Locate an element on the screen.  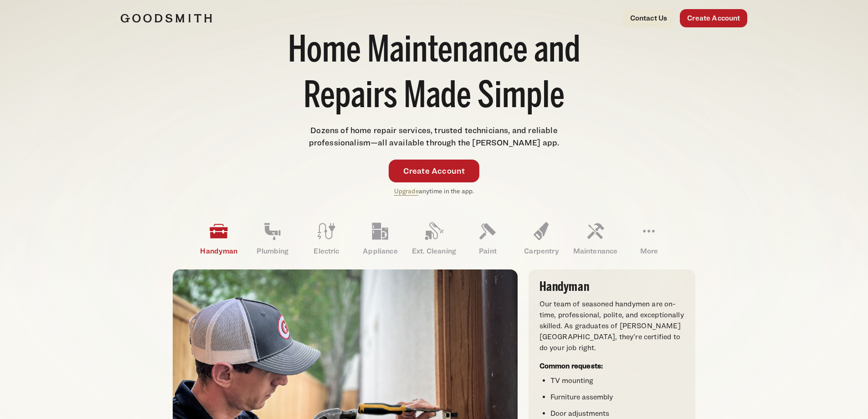
p: Handyman is located at coordinates (219, 251).